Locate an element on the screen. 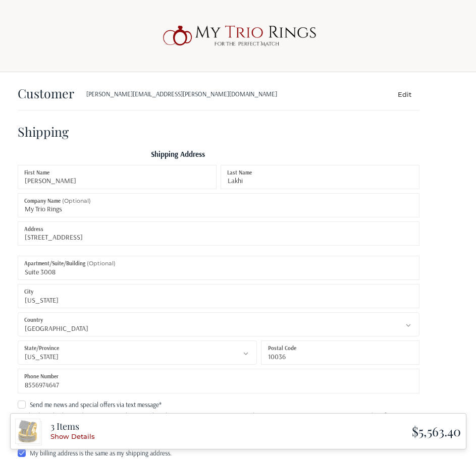  h3: $5,563.40 is located at coordinates (358, 431).